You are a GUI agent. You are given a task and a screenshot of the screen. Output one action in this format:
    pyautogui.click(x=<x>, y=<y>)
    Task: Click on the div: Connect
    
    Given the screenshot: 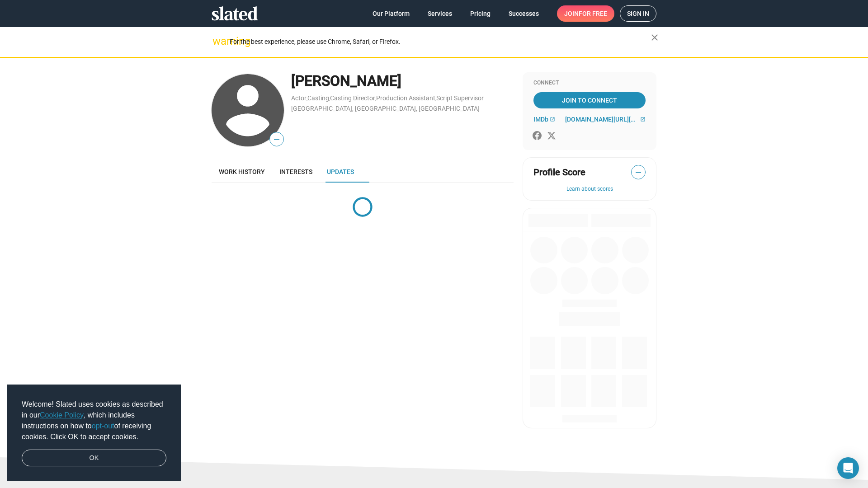 What is the action you would take?
    pyautogui.click(x=590, y=83)
    